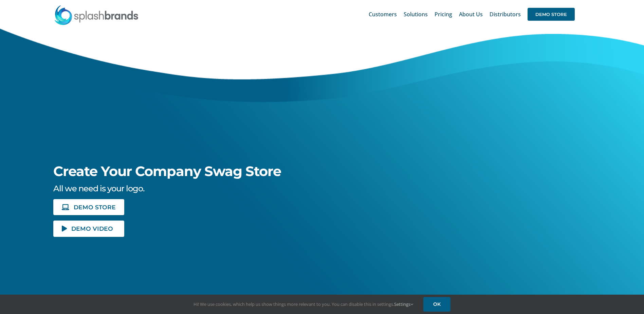  What do you see at coordinates (505, 14) in the screenshot?
I see `span: Distributors` at bounding box center [505, 14].